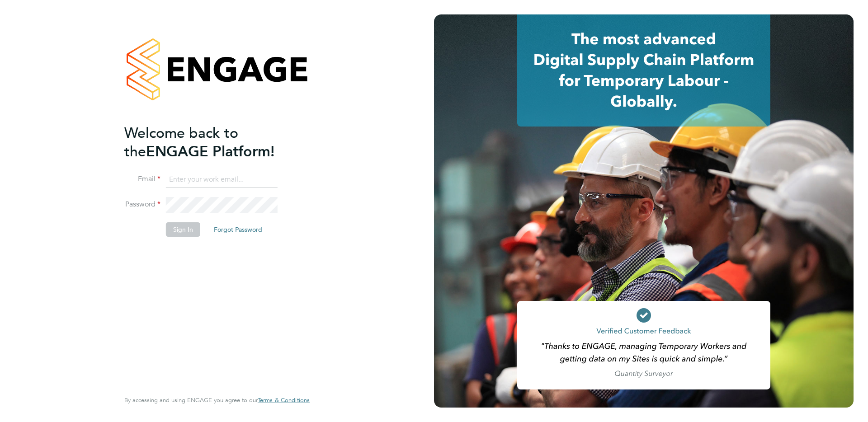 The width and height of the screenshot is (868, 422). What do you see at coordinates (183, 230) in the screenshot?
I see `button: Sign In` at bounding box center [183, 230].